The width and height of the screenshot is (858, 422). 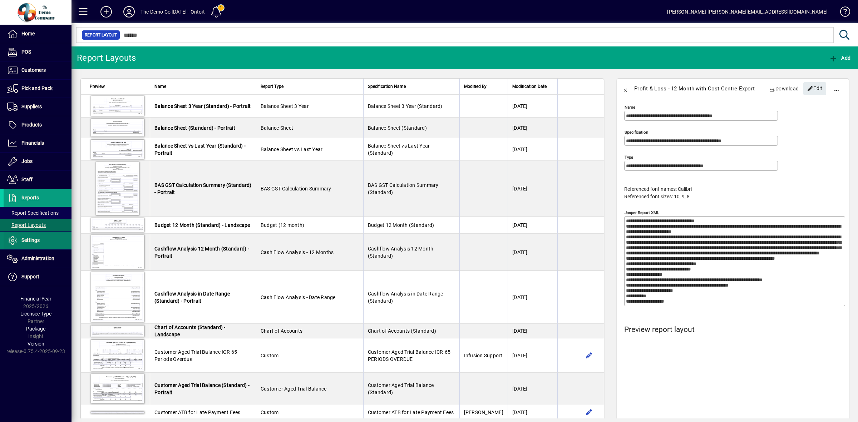 I want to click on button: Profile, so click(x=129, y=12).